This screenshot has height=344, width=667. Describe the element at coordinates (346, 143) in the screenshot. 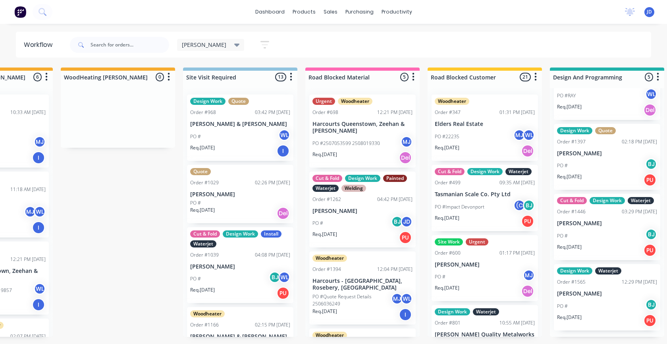

I see `p: PO #2507053599 2508019330` at that location.